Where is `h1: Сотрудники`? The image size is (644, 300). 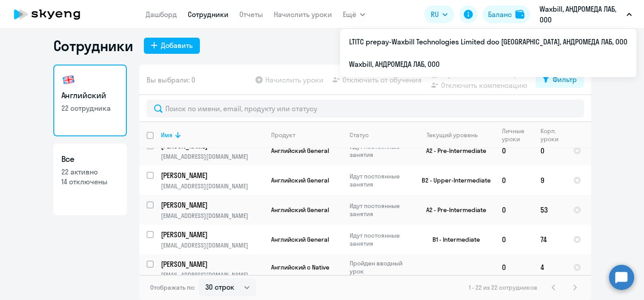
h1: Сотрудники is located at coordinates (93, 46).